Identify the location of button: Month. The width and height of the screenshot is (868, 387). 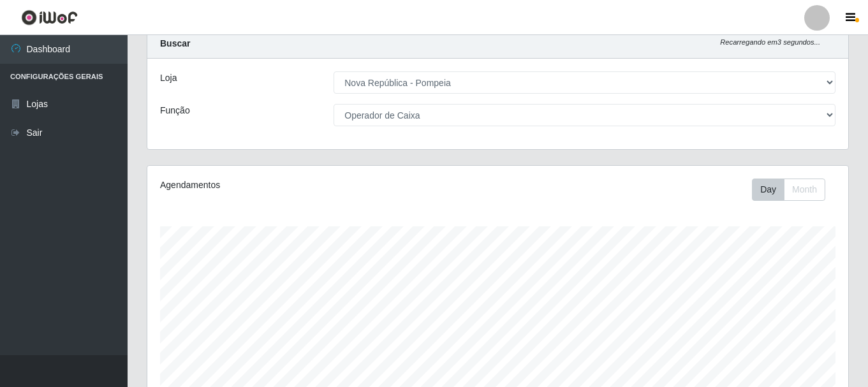
(805, 189).